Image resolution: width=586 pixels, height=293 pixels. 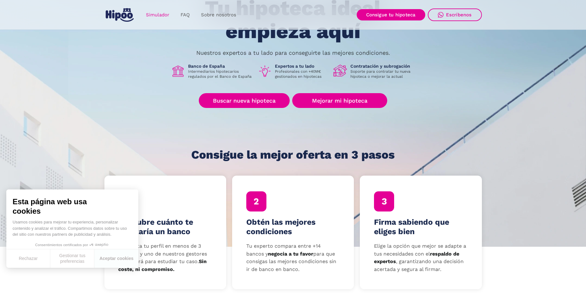 What do you see at coordinates (339, 100) in the screenshot?
I see `a: Mejorar mi hipoteca` at bounding box center [339, 100].